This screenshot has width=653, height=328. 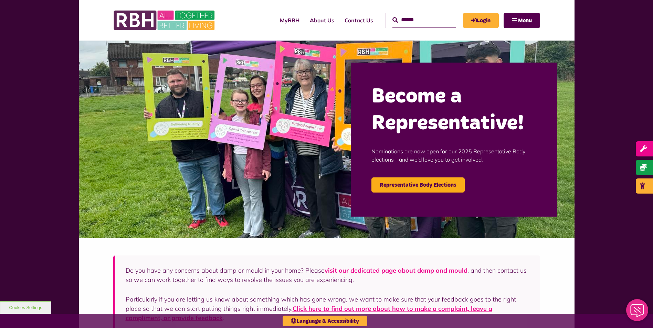 I want to click on a: About Us, so click(x=322, y=20).